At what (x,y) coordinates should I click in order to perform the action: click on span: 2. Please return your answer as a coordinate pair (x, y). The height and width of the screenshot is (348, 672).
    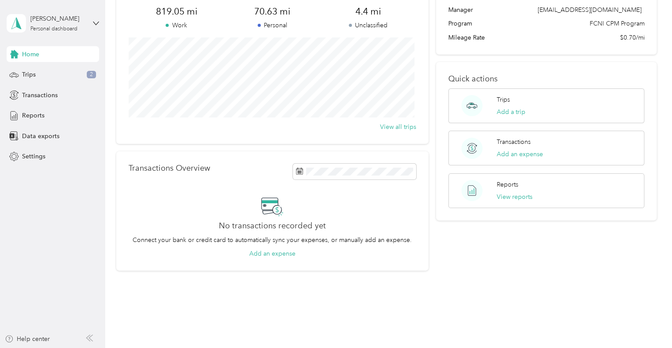
    Looking at the image, I should click on (91, 75).